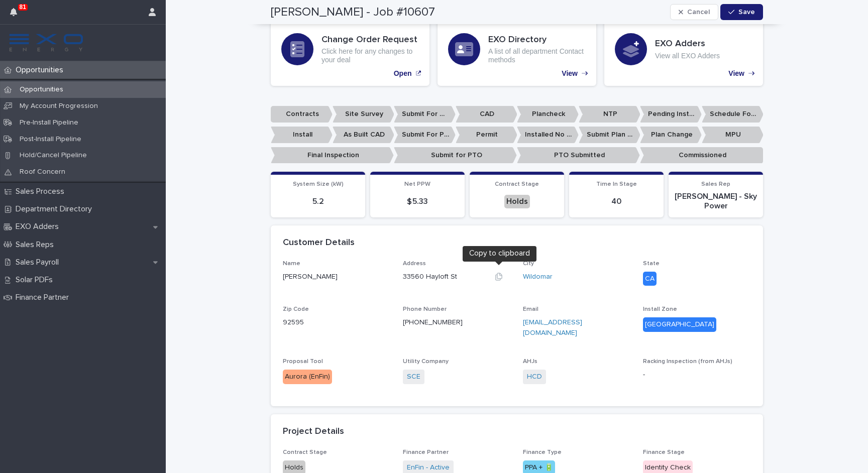  What do you see at coordinates (370, 40) in the screenshot?
I see `h3: Change Order Request` at bounding box center [370, 40].